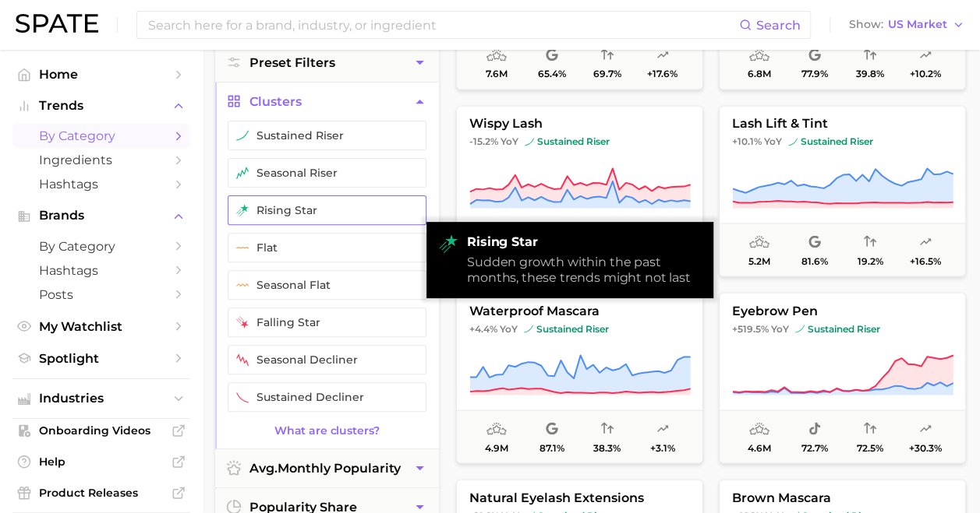  What do you see at coordinates (496, 74) in the screenshot?
I see `span: 7.6m` at bounding box center [496, 74].